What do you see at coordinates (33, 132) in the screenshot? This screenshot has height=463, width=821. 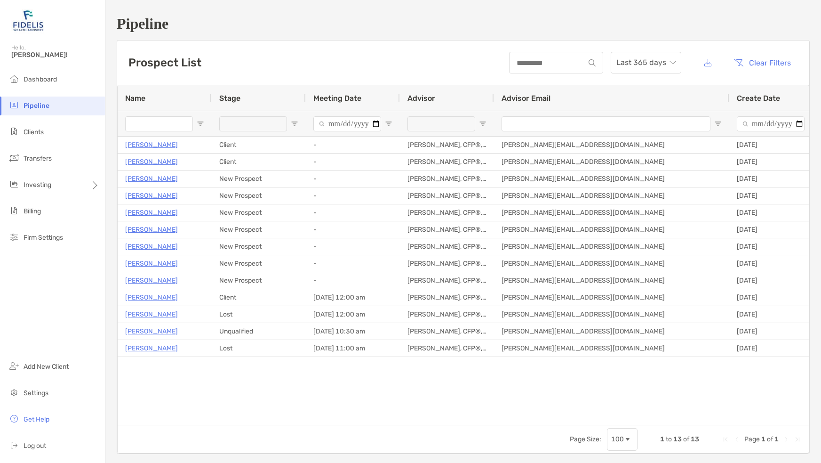 I see `span: Clients` at bounding box center [33, 132].